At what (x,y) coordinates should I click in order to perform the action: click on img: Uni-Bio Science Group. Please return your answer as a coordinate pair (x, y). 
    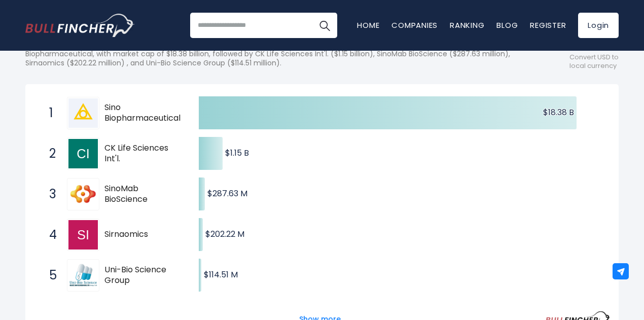
    Looking at the image, I should click on (83, 275).